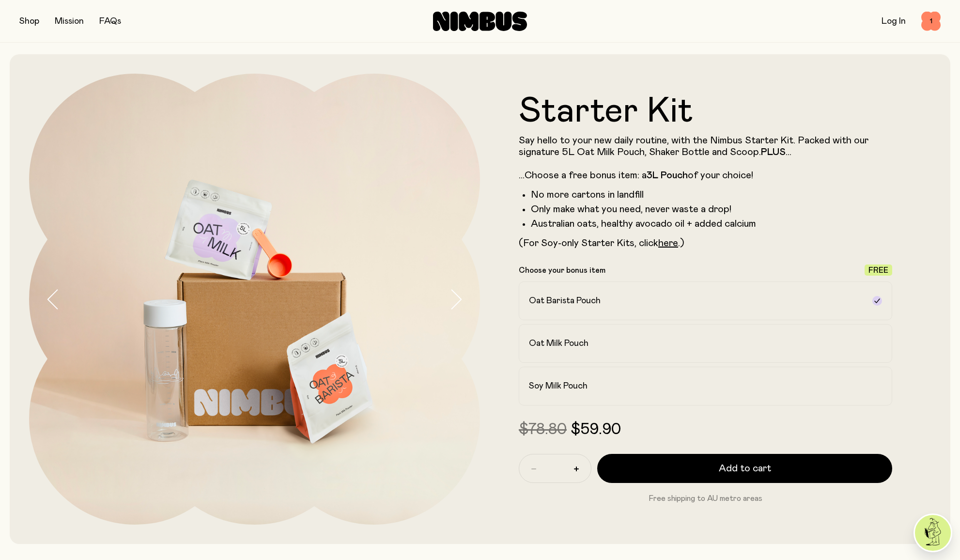  I want to click on a: Log In, so click(894, 22).